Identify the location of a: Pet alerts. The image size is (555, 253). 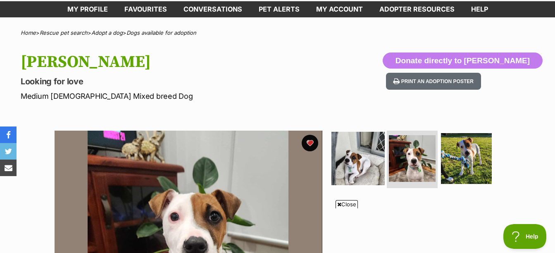
(279, 9).